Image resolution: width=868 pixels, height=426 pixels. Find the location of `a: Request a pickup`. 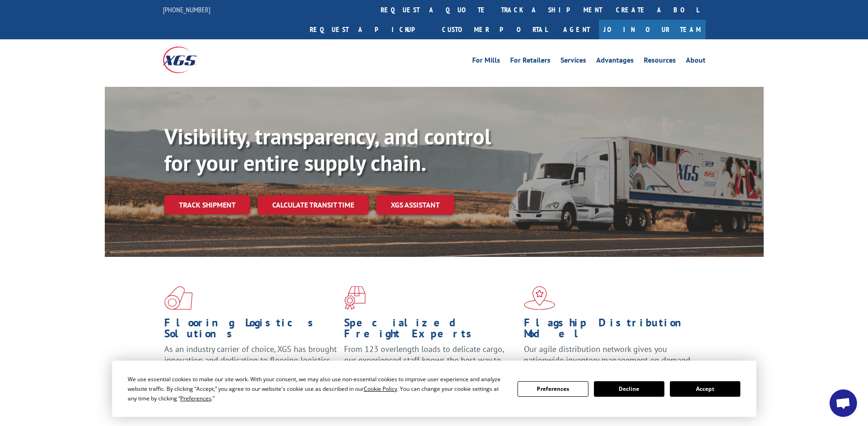

a: Request a pickup is located at coordinates (369, 29).